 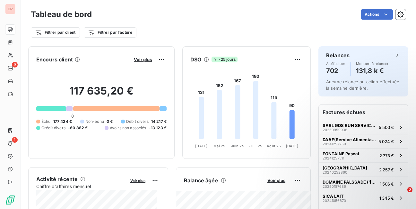 What do you see at coordinates (159, 121) in the screenshot?
I see `span: 14 217 €` at bounding box center [159, 121].